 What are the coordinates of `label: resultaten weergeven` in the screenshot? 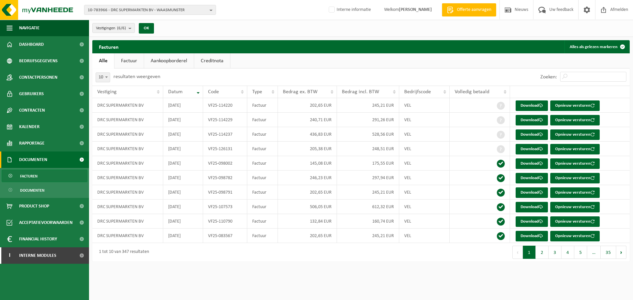 It's located at (137, 77).